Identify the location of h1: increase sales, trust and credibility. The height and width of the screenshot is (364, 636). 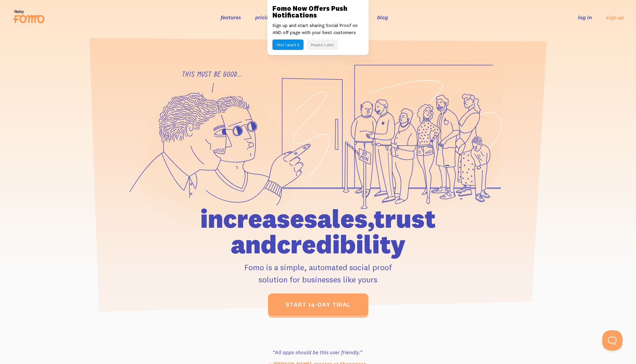
(318, 232).